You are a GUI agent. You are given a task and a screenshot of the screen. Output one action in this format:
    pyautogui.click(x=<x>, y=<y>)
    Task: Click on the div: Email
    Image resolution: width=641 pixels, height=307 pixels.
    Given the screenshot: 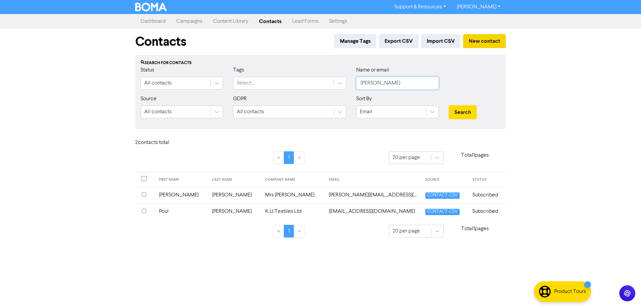 What is the action you would take?
    pyautogui.click(x=366, y=112)
    